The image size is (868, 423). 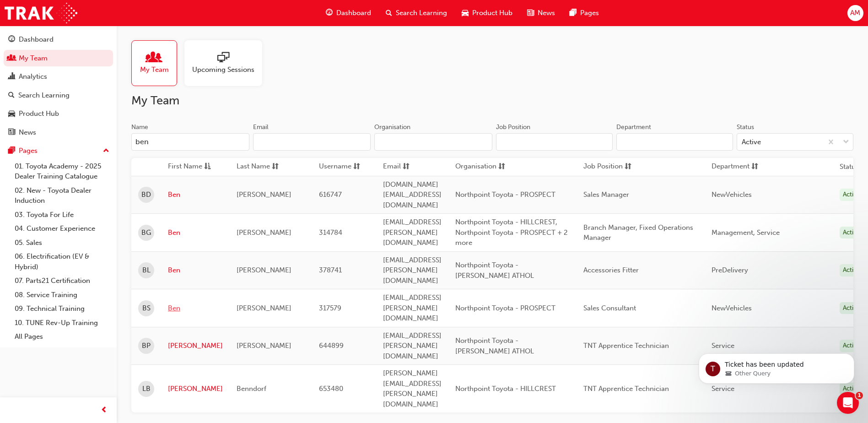 What do you see at coordinates (185, 167) in the screenshot?
I see `span: First Name` at bounding box center [185, 167].